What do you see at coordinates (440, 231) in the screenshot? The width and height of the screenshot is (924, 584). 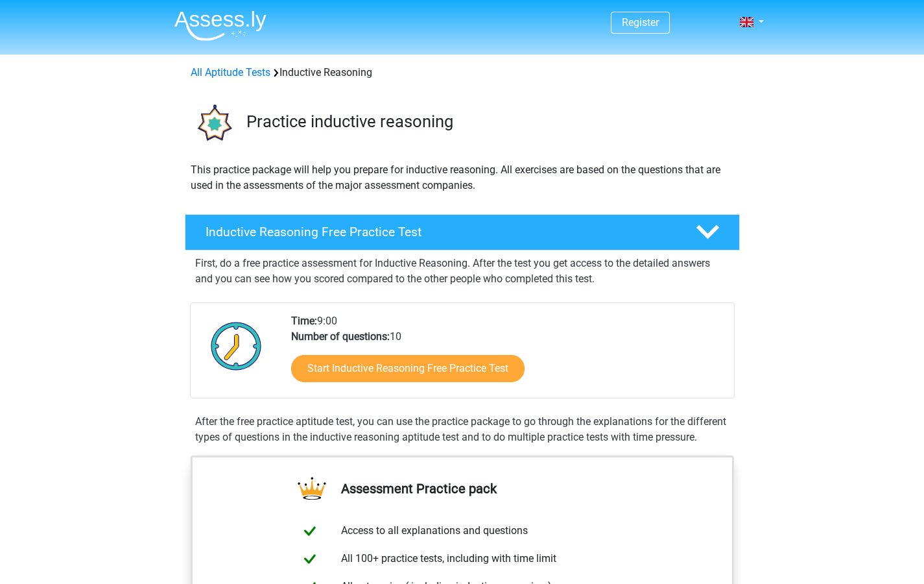 I see `h4: Inductive Reasoning Free Practice Test` at bounding box center [440, 231].